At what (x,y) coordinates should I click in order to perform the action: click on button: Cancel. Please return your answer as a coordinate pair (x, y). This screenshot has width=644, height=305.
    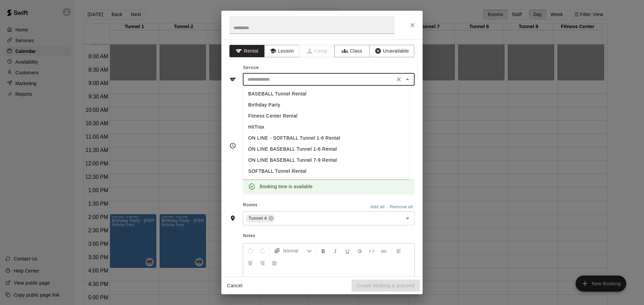
    Looking at the image, I should click on (235, 286).